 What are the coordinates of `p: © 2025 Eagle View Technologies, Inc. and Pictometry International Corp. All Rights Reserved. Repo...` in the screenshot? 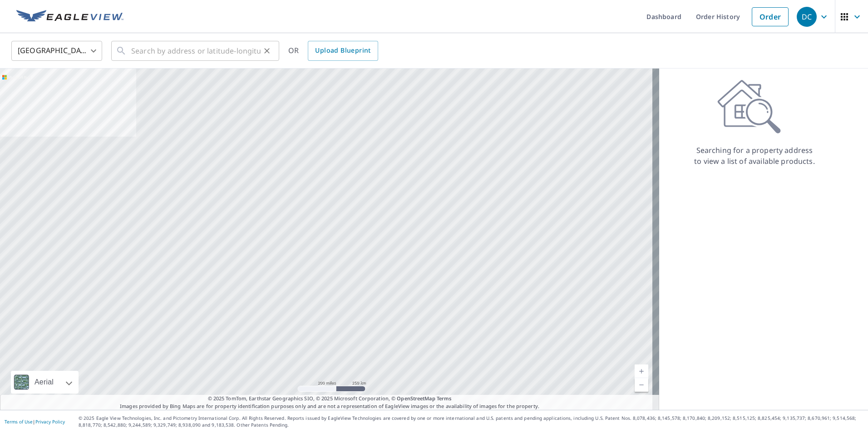 It's located at (471, 422).